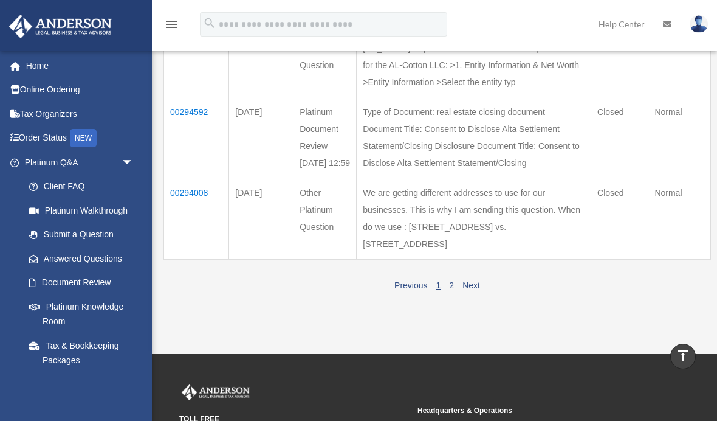  I want to click on a: Platinum Walkthrough, so click(81, 210).